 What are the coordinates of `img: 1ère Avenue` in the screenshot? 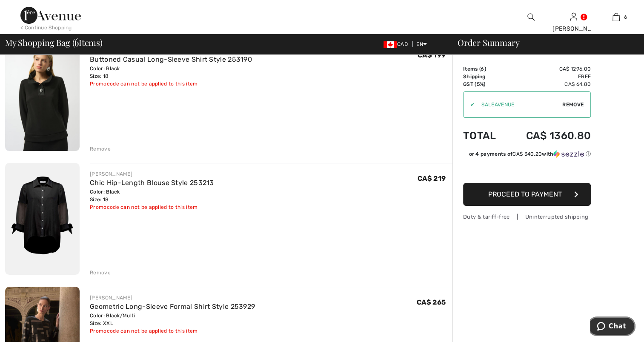 It's located at (51, 15).